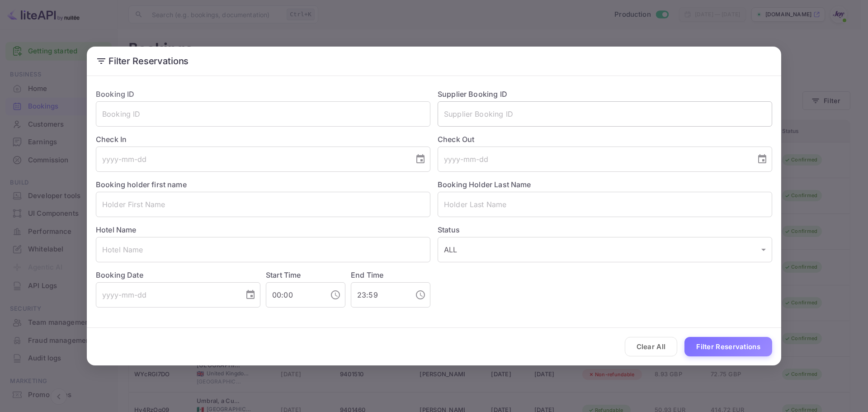  What do you see at coordinates (485, 185) in the screenshot?
I see `label: Booking Holder Last Name` at bounding box center [485, 185].